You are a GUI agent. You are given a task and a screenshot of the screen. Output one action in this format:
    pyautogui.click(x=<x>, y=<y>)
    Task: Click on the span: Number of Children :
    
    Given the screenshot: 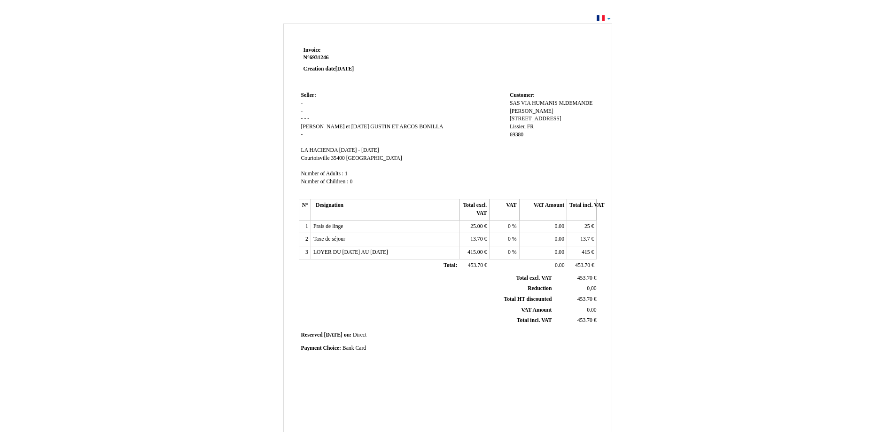 What is the action you would take?
    pyautogui.click(x=325, y=181)
    